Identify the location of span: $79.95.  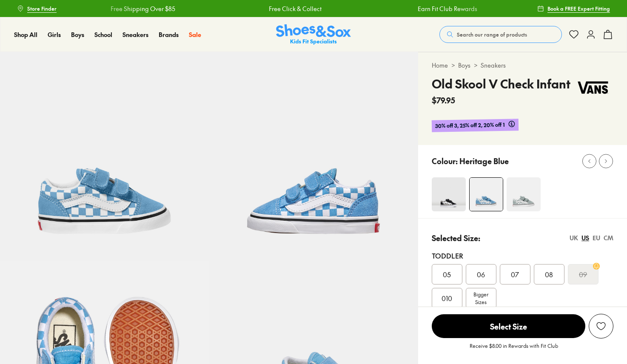
(444, 100).